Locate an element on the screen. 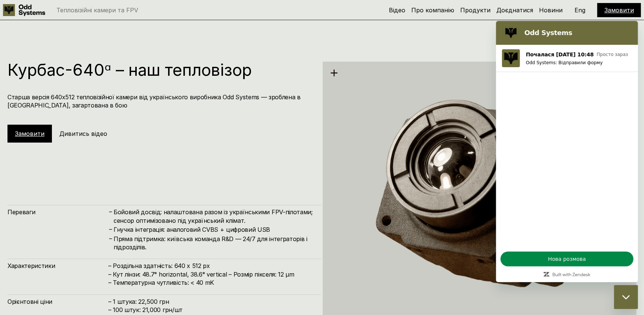 Image resolution: width=644 pixels, height=315 pixels. a: Новини is located at coordinates (551, 10).